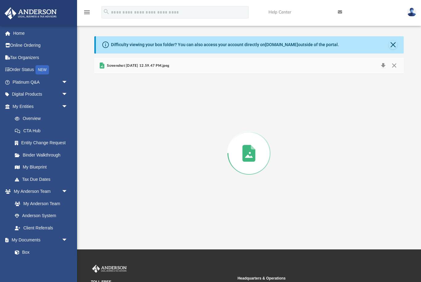  What do you see at coordinates (41, 82) in the screenshot?
I see `a: Platinum Q&Aarrow_drop_down` at bounding box center [41, 82].